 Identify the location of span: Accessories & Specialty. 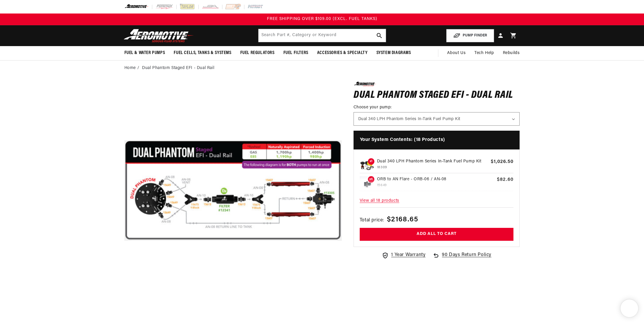
(342, 53).